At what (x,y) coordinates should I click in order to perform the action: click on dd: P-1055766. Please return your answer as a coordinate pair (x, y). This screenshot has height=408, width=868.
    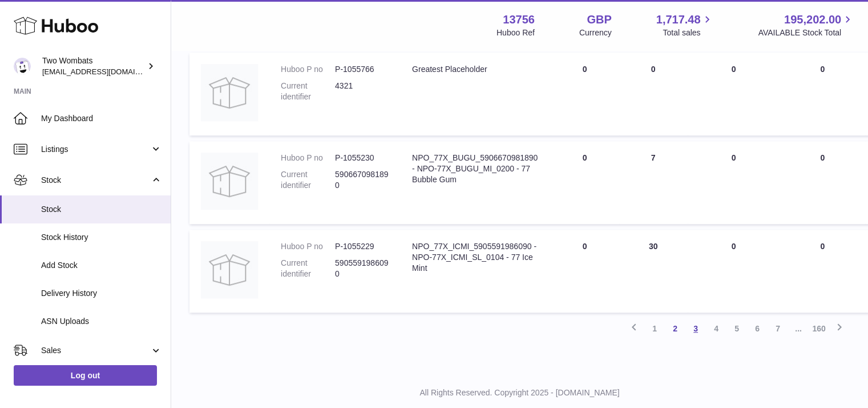
    Looking at the image, I should click on (362, 69).